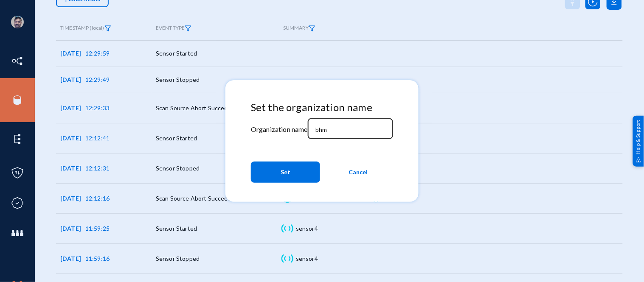  What do you see at coordinates (285, 172) in the screenshot?
I see `button: Set` at bounding box center [285, 172].